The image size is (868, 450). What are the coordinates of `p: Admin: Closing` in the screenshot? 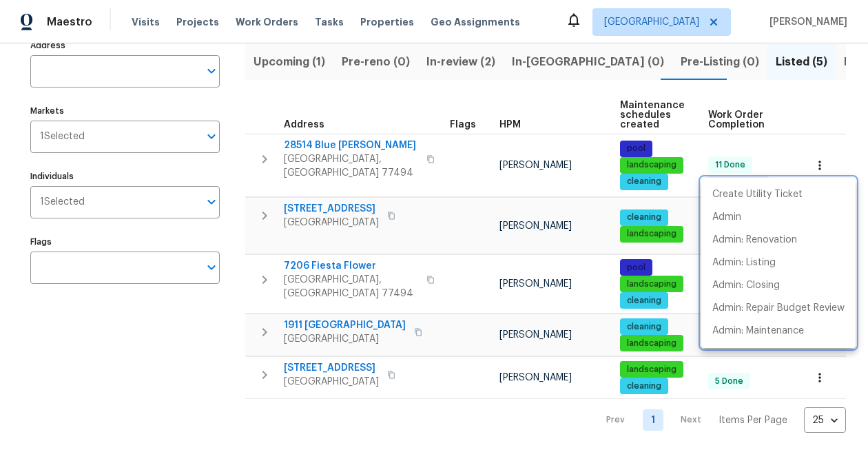 It's located at (746, 285).